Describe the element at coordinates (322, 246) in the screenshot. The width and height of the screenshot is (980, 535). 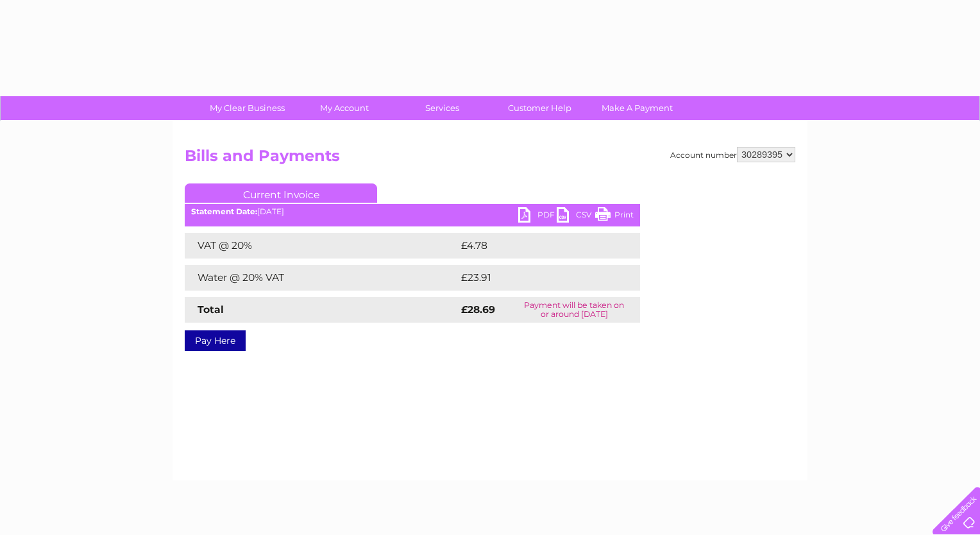
I see `td: VAT @ 20%` at that location.